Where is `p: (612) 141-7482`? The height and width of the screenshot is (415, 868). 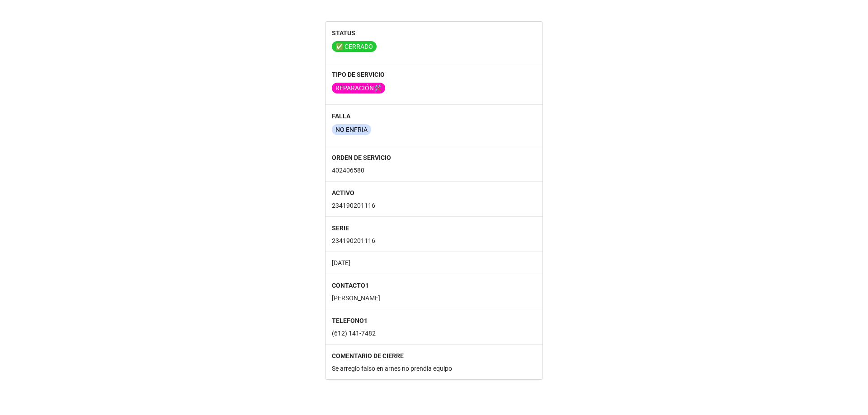
p: (612) 141-7482 is located at coordinates (434, 334).